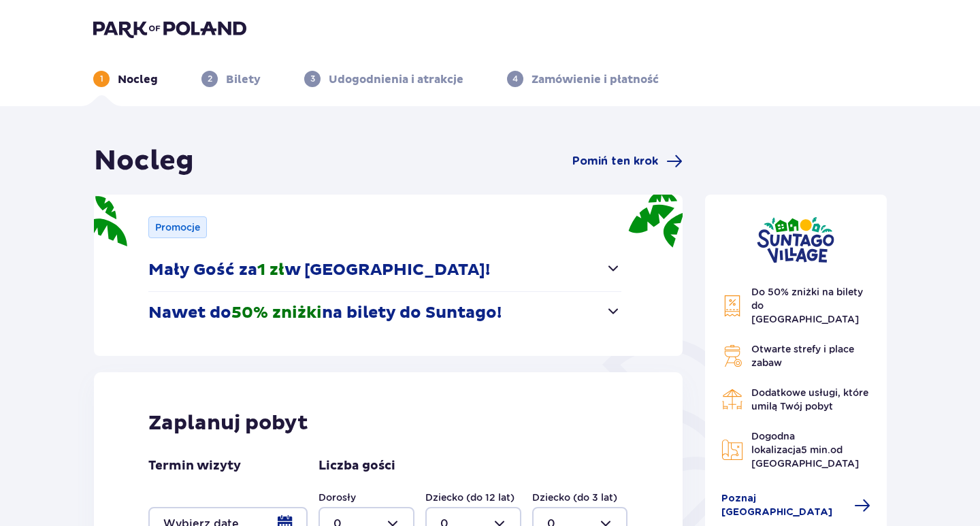 The width and height of the screenshot is (980, 526). Describe the element at coordinates (809, 400) in the screenshot. I see `span: Dodatkowe usługi, które umilą Twój pobyt` at that location.